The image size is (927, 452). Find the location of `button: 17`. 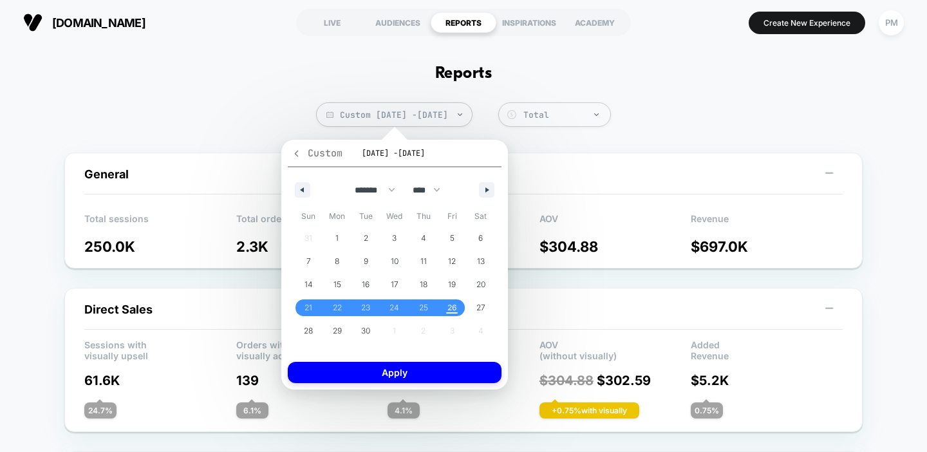

button: 17 is located at coordinates (395, 285).